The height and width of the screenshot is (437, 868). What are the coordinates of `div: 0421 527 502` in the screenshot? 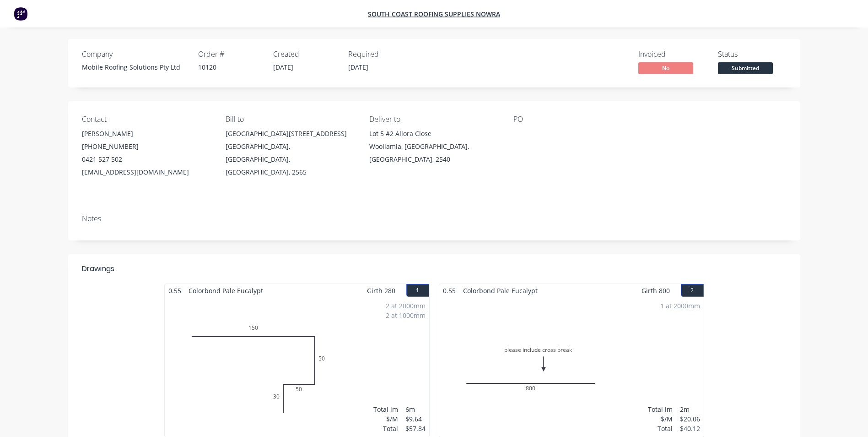 It's located at (146, 159).